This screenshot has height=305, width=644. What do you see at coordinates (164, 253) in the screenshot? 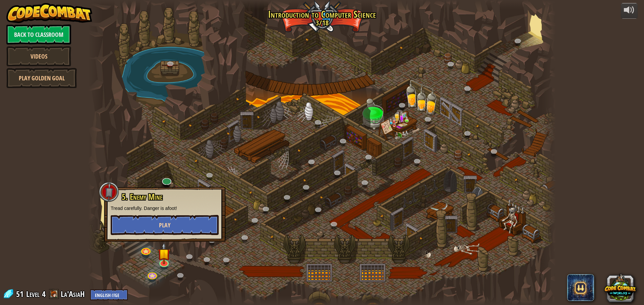
I see `img: level-banner-started.png` at bounding box center [164, 253].